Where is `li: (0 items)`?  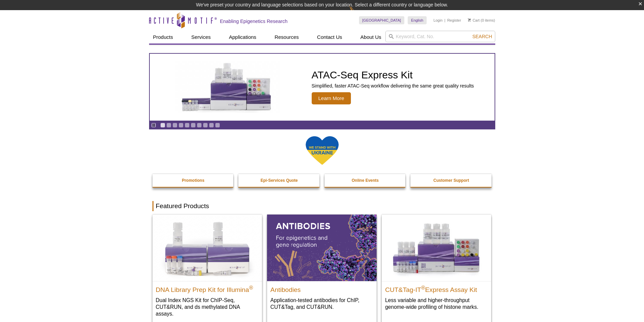 li: (0 items) is located at coordinates (481, 20).